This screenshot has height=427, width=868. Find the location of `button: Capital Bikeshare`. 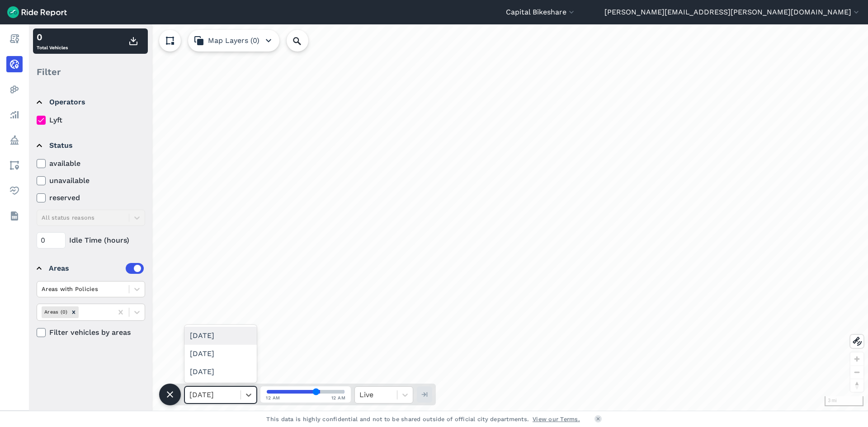

button: Capital Bikeshare is located at coordinates (541, 13).